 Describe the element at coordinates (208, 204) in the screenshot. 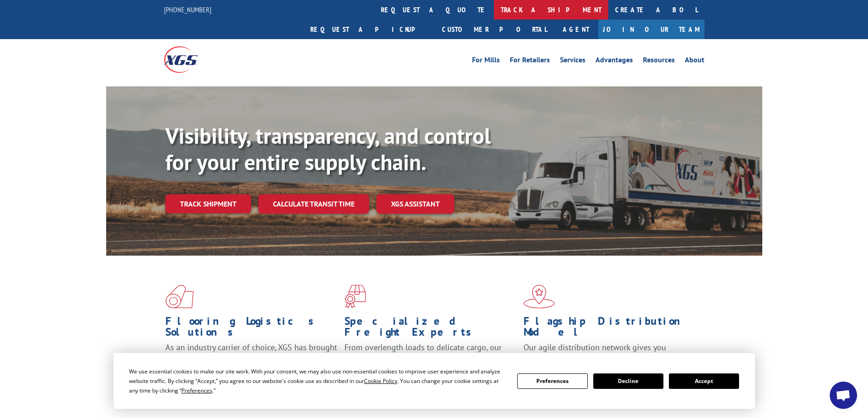

I see `a: Track shipment` at that location.